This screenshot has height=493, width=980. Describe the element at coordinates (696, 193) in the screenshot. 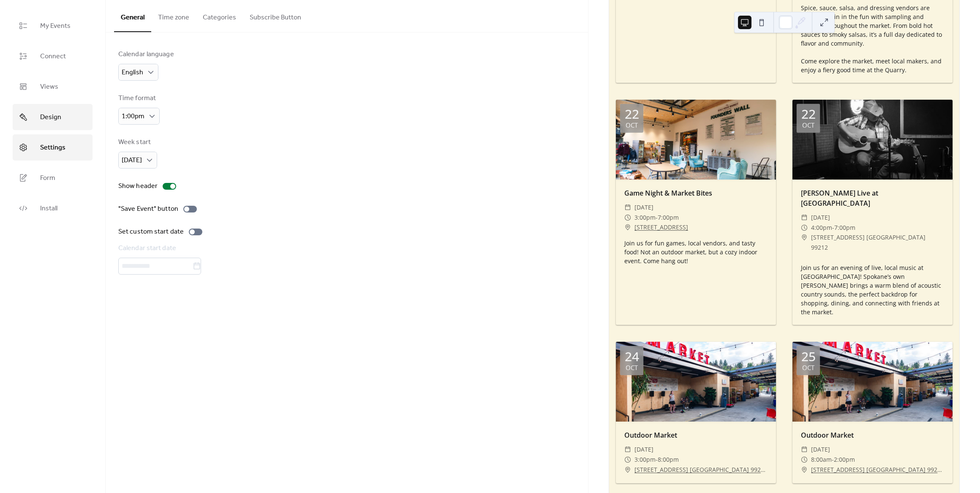

I see `div: Game Night & Market Bites` at that location.